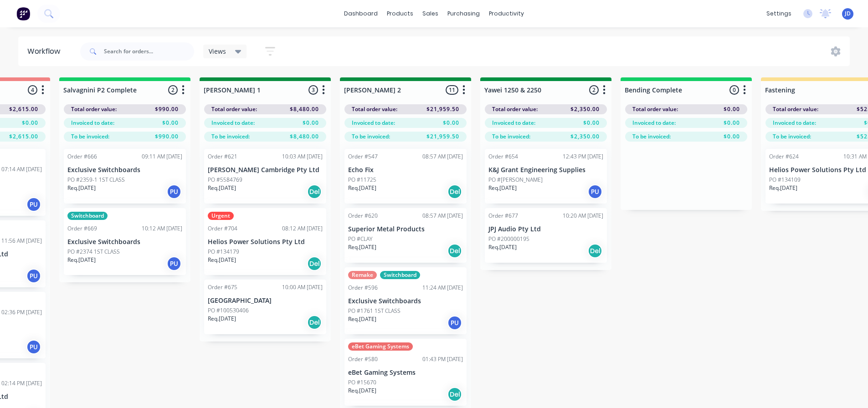 The width and height of the screenshot is (868, 408). I want to click on p: Helios Power Solutions Pty Ltd, so click(265, 242).